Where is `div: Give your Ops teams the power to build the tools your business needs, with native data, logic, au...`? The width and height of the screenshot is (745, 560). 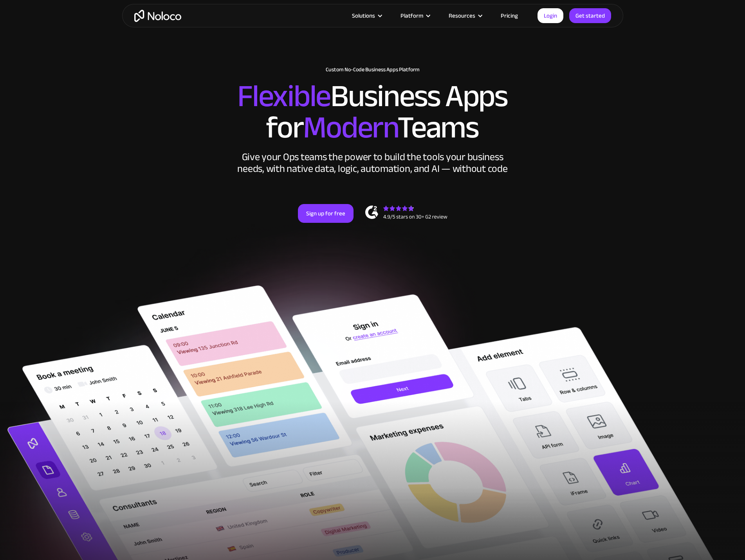 div: Give your Ops teams the power to build the tools your business needs, with native data, logic, au... is located at coordinates (372, 163).